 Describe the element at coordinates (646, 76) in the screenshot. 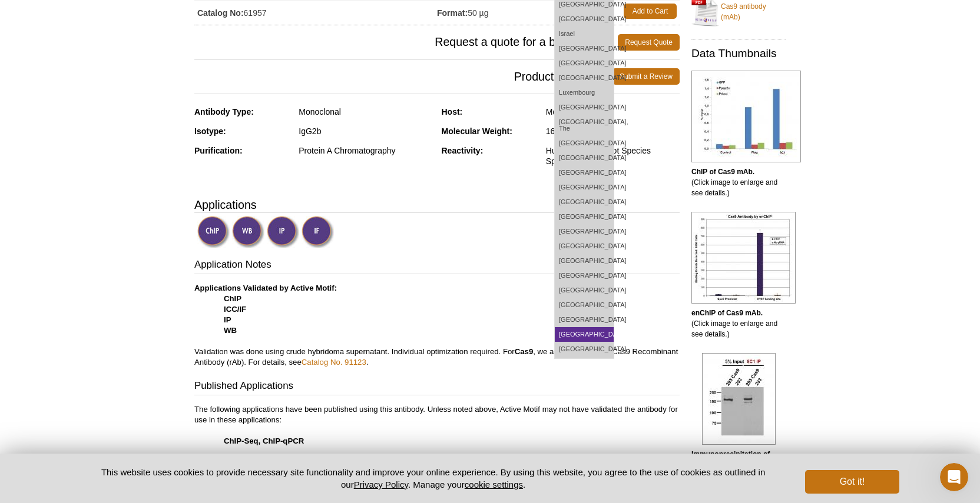

I see `a: Submit a Review` at that location.